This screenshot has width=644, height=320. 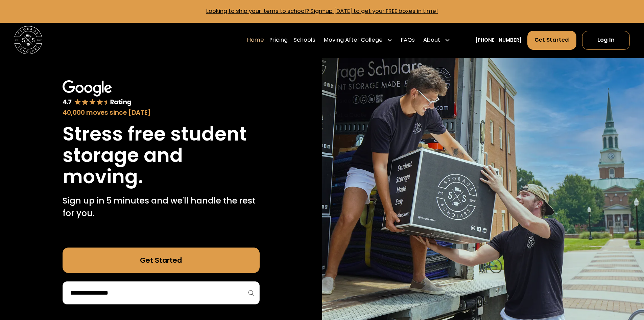 I want to click on a: Get a Quote, so click(x=358, y=115).